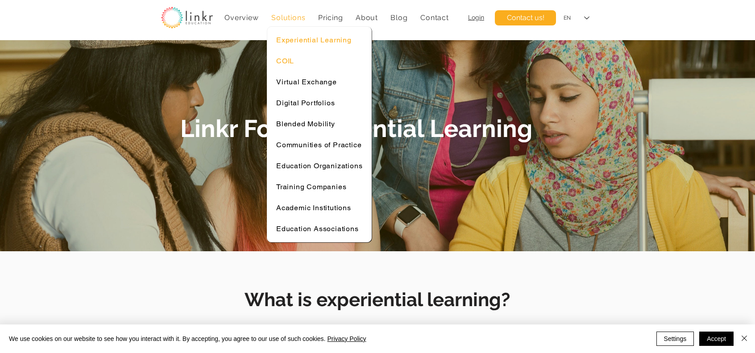 This screenshot has width=755, height=353. Describe the element at coordinates (356, 128) in the screenshot. I see `span: Linkr For Experiential Learning` at that location.